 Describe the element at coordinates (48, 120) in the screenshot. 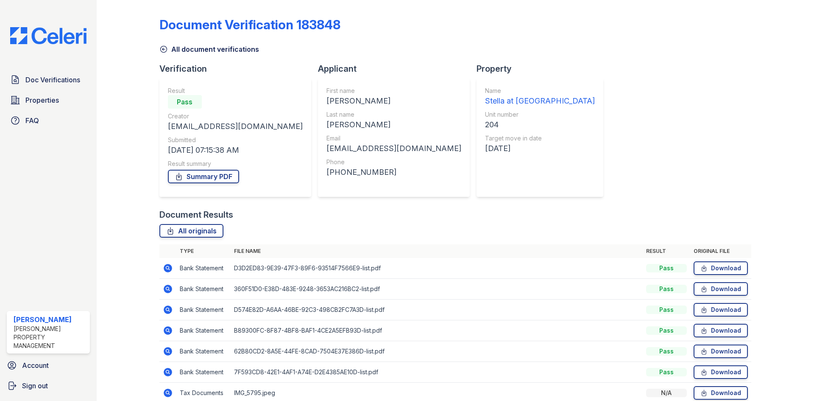

I see `a: FAQ` at that location.